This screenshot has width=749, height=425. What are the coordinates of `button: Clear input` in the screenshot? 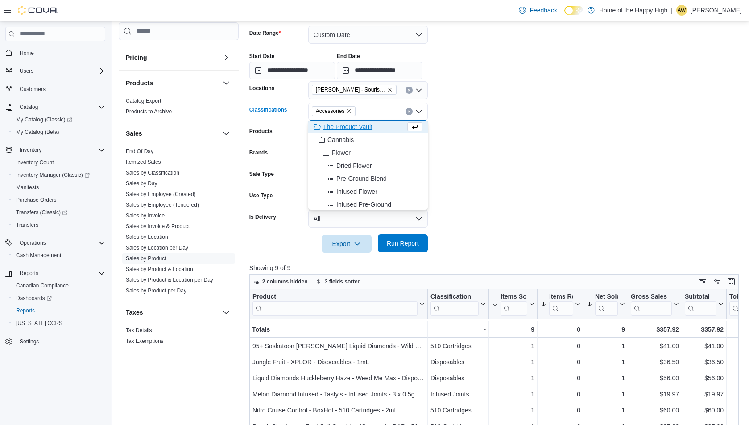 It's located at (409, 112).